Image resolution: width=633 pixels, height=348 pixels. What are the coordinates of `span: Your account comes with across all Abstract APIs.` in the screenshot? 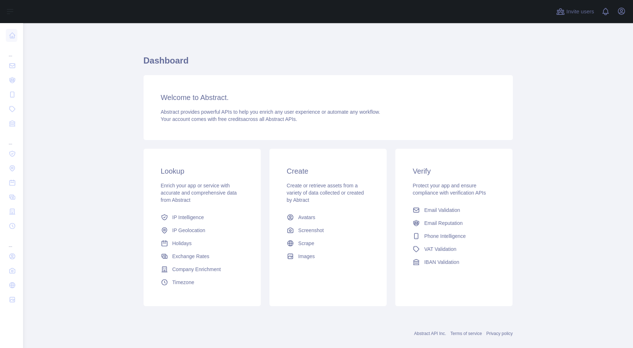 It's located at (229, 119).